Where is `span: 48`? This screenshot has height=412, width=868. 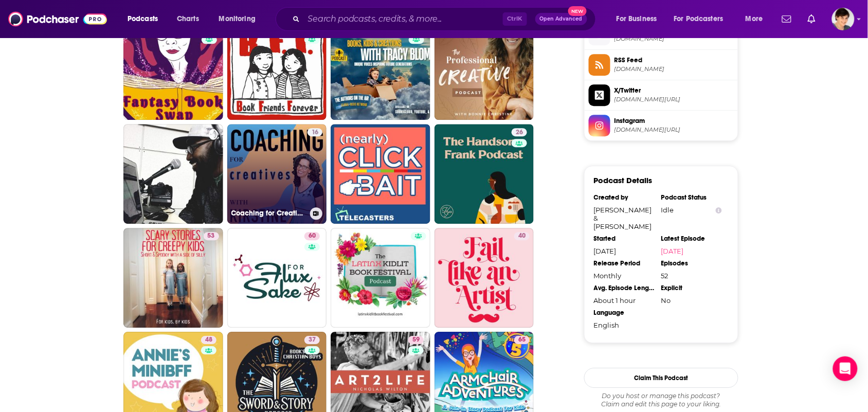
span: 48 is located at coordinates (209, 340).